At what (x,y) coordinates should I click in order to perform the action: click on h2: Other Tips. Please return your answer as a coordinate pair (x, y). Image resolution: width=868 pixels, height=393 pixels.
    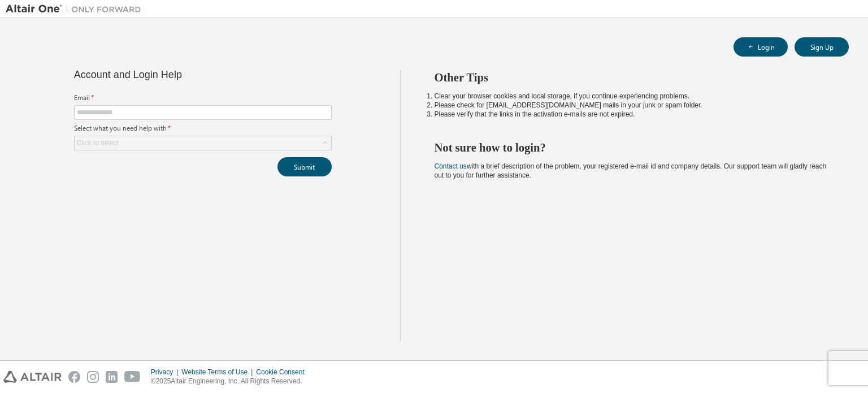
    Looking at the image, I should click on (632, 77).